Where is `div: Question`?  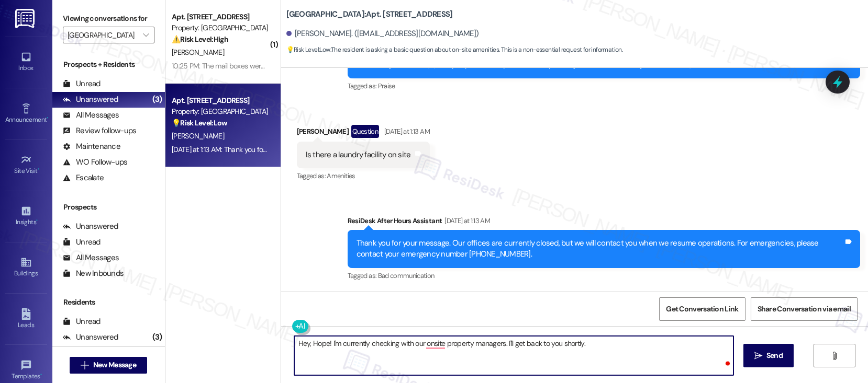
div: Question is located at coordinates (365, 131).